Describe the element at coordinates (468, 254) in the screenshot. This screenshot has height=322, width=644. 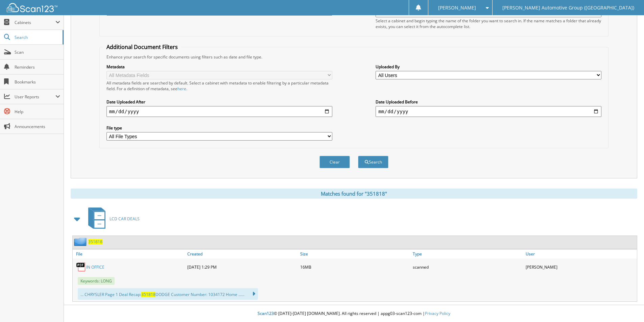
I see `a: Type` at that location.